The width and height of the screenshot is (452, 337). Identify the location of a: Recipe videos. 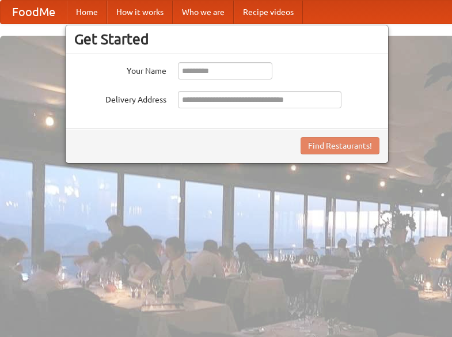
(268, 12).